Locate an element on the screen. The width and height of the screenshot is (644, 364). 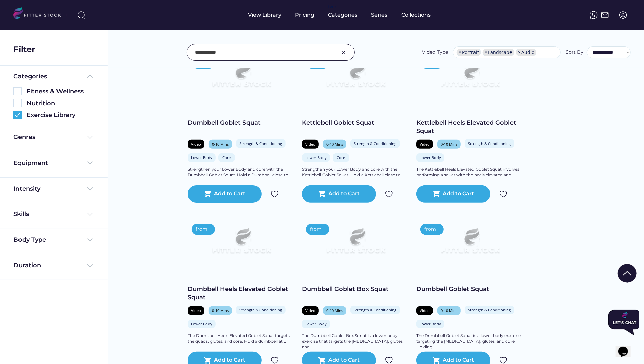
div: Dumbbell Heels Elevated Goblet Squat is located at coordinates (241, 293).